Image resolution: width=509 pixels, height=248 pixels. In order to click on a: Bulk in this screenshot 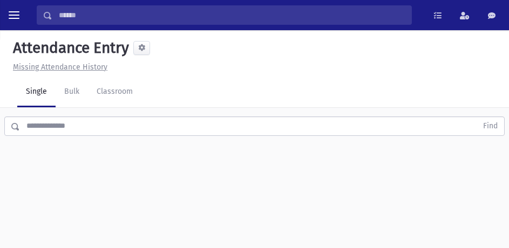, I will do `click(72, 92)`.